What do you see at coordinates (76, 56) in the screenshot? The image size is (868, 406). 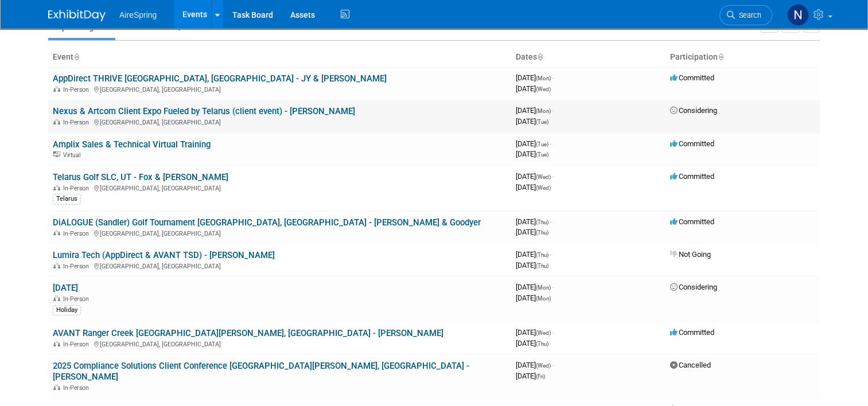 I see `a: Sort by Event Name` at bounding box center [76, 56].